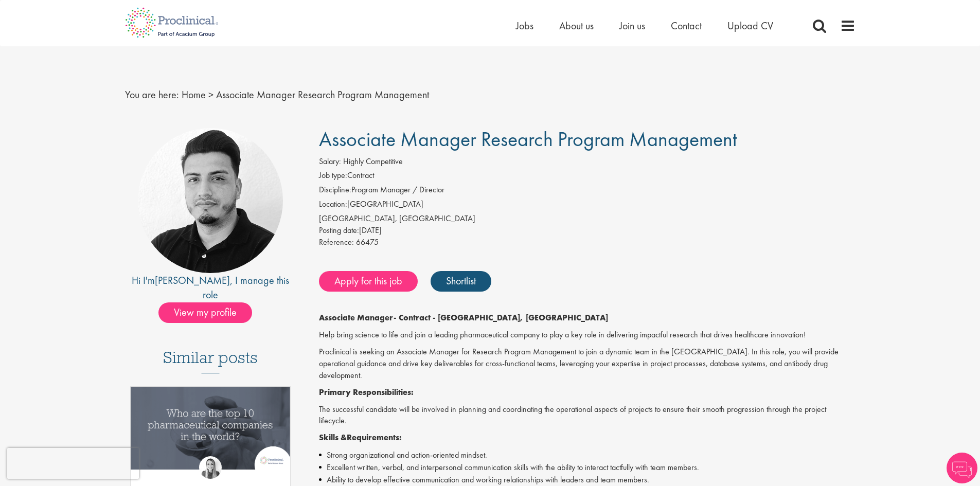 The height and width of the screenshot is (486, 980). I want to click on strong: Primary Responsibilities:, so click(367, 392).